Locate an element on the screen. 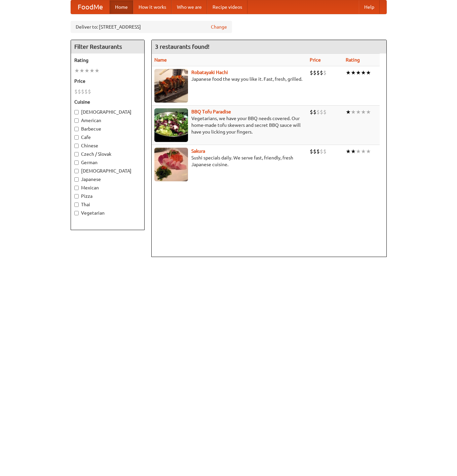 This screenshot has height=476, width=457. label: Vegetarian is located at coordinates (107, 213).